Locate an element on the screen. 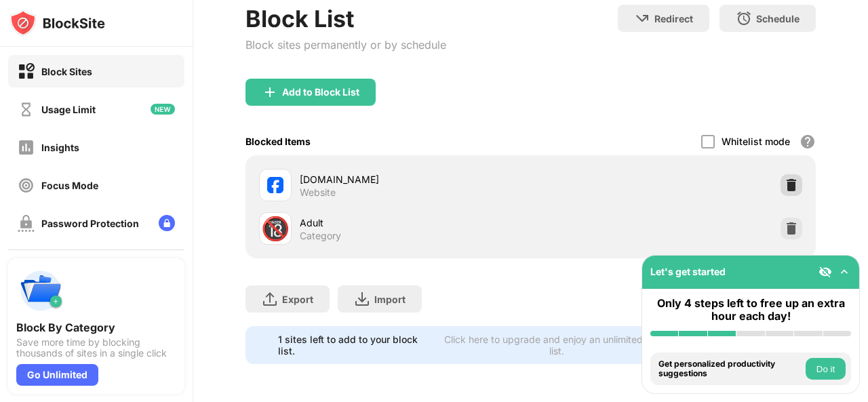  div: Click here to upgrade and enjoy an unlimited block list. is located at coordinates (556, 346).